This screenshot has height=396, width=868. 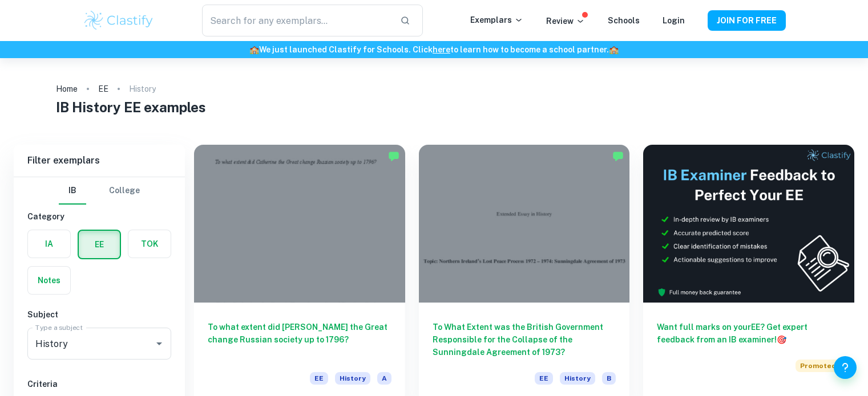 I want to click on h6: Want full marks on your EE ? Get expert feedback from an IB examiner!, so click(x=749, y=334).